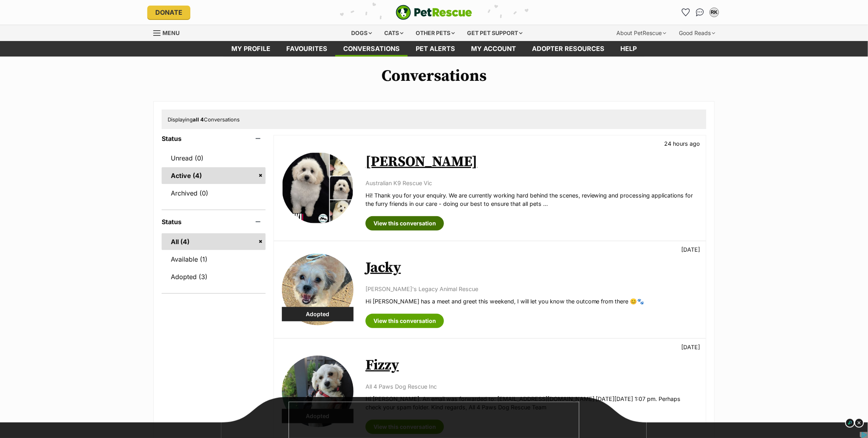 This screenshot has height=438, width=868. Describe the element at coordinates (383, 268) in the screenshot. I see `a: Jacky` at that location.